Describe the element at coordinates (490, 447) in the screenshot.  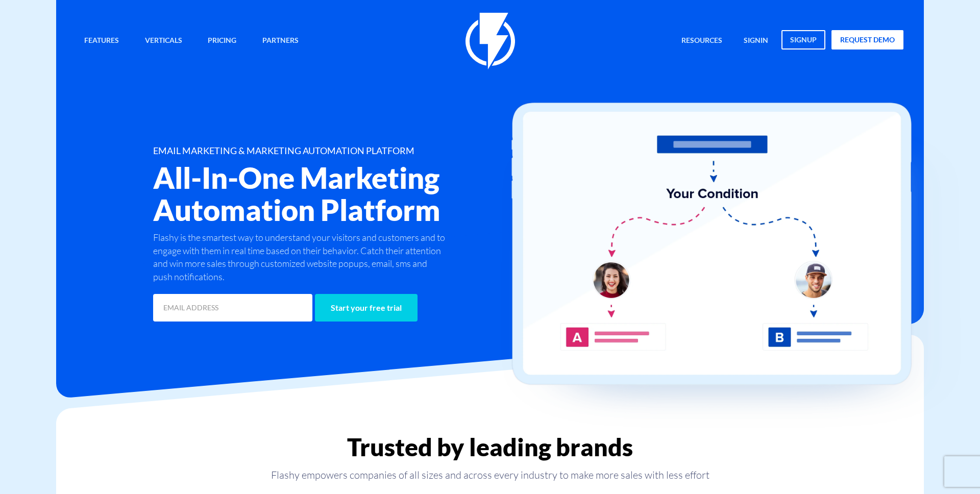
I see `h2: Trusted by leading brands` at that location.